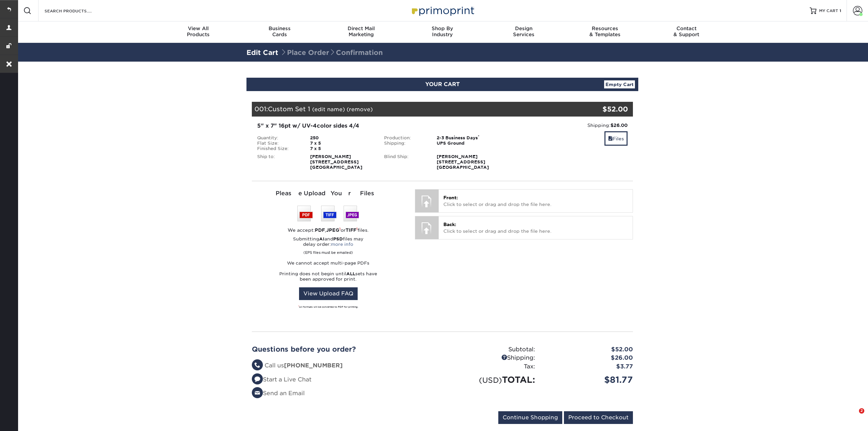  What do you see at coordinates (344, 349) in the screenshot?
I see `h2: Questions before you order?` at bounding box center [344, 349].